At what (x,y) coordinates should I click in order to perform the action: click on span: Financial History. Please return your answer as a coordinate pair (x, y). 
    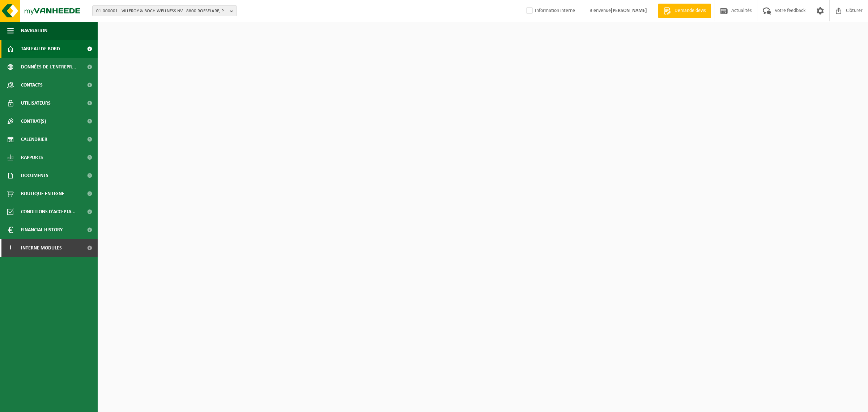
    Looking at the image, I should click on (42, 230).